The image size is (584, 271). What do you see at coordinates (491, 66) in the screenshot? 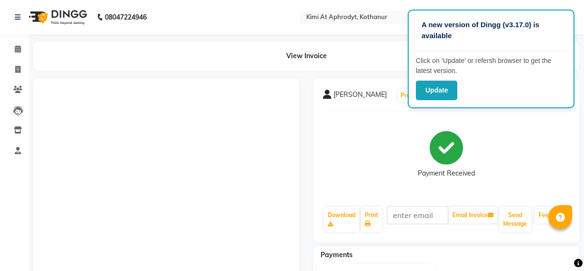
I see `p: Click on ‘Update’ or refersh browser to get the latest version.` at bounding box center [491, 66].